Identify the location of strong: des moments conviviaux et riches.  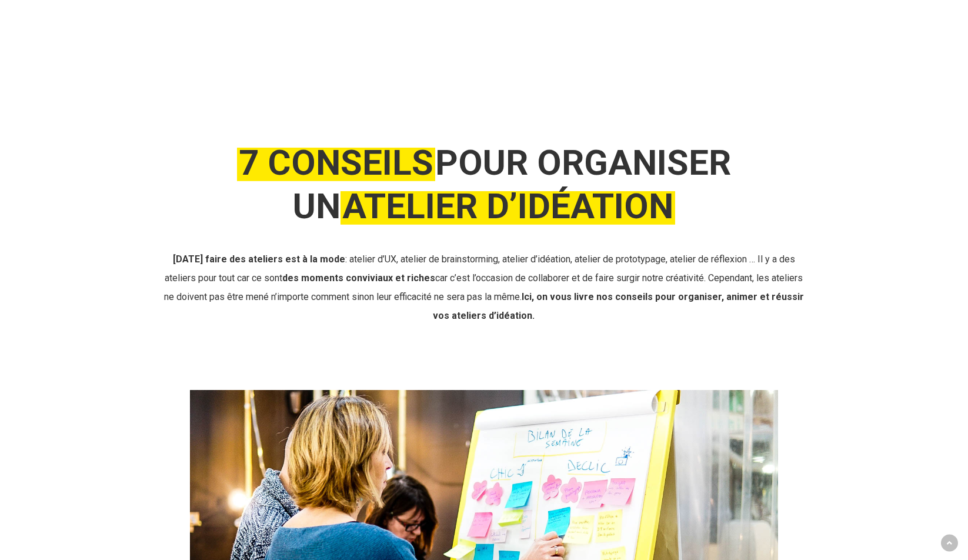
(359, 277).